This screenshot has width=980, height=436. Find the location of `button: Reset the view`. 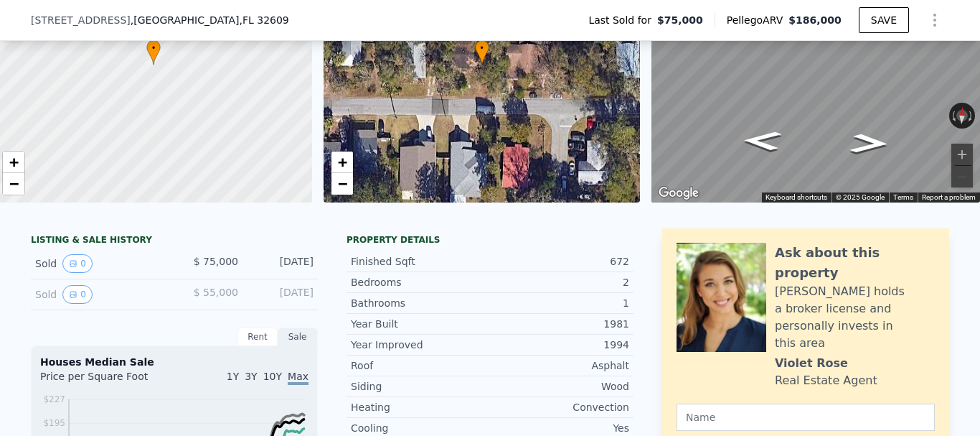

button: Reset the view is located at coordinates (962, 116).